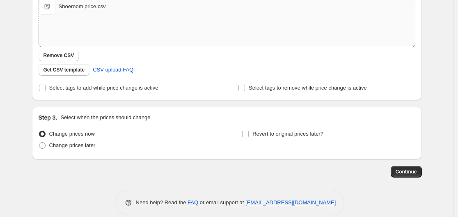  I want to click on button: Get CSV template, so click(64, 70).